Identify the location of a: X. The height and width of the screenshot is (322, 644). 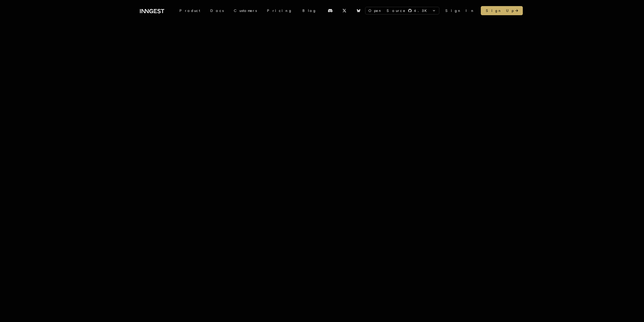
(344, 10).